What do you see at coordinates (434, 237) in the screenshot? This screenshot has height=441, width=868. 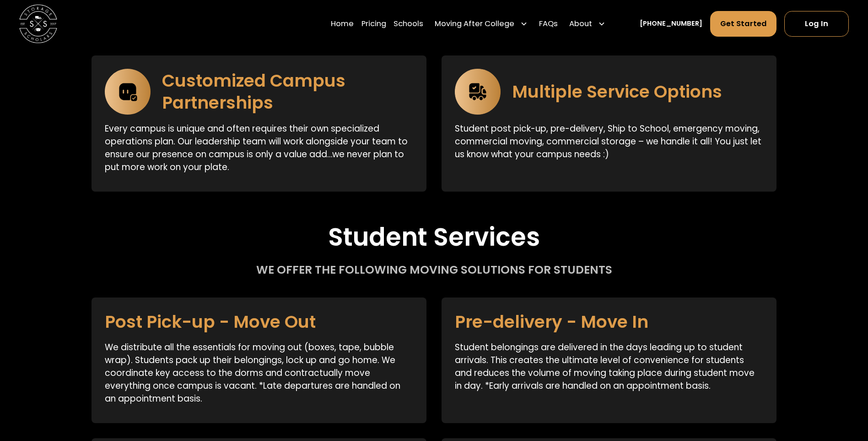 I see `h2: Student Services` at bounding box center [434, 237].